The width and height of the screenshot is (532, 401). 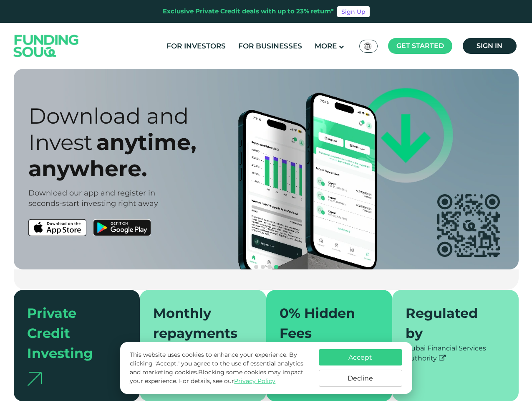 I want to click on span: Invest, so click(x=60, y=142).